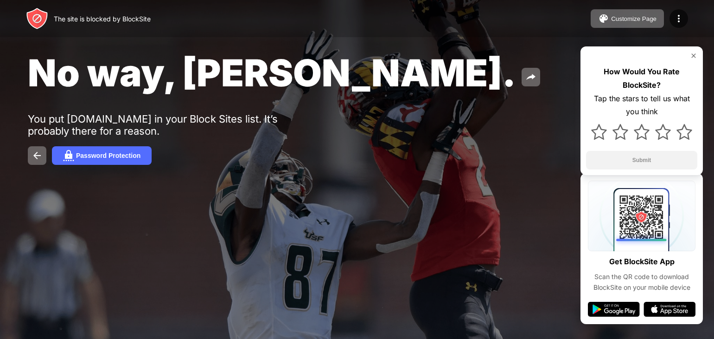 The image size is (714, 339). Describe the element at coordinates (642, 282) in the screenshot. I see `div: Scan the QR code to download BlockSite on your mobile device` at that location.